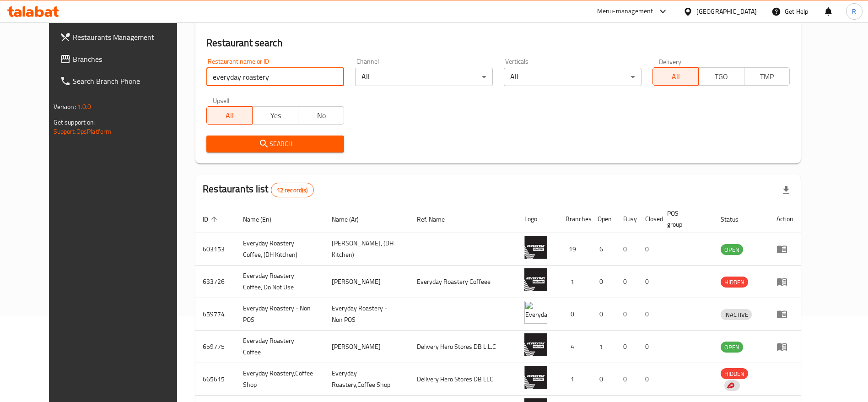 The image size is (868, 402). I want to click on span: Search, so click(275, 144).